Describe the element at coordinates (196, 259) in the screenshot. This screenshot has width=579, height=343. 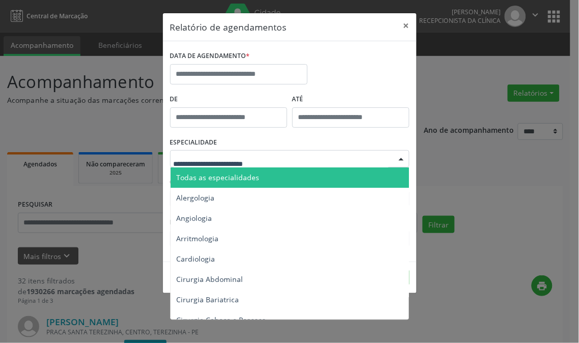
I see `span: Cardiologia` at that location.